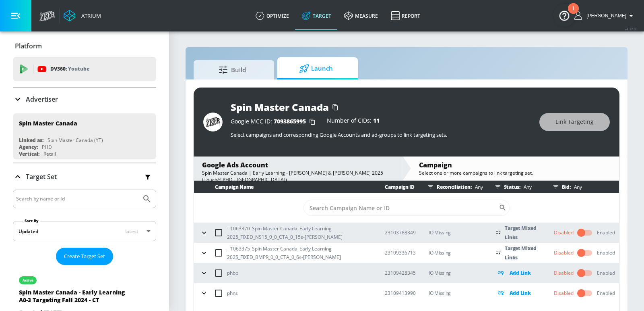 This screenshot has width=644, height=311. What do you see at coordinates (29, 46) in the screenshot?
I see `p: Platform` at bounding box center [29, 46].